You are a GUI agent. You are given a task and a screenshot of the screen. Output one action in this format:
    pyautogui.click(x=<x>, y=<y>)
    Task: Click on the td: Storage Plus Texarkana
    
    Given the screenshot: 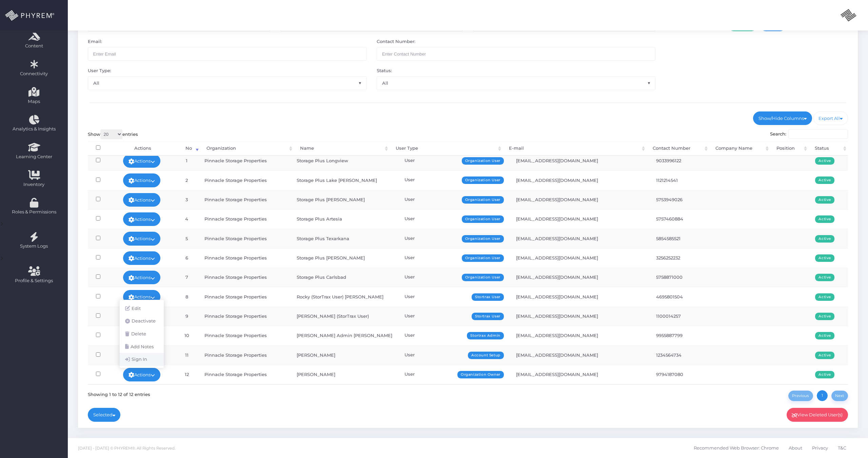 What is the action you would take?
    pyautogui.click(x=345, y=238)
    